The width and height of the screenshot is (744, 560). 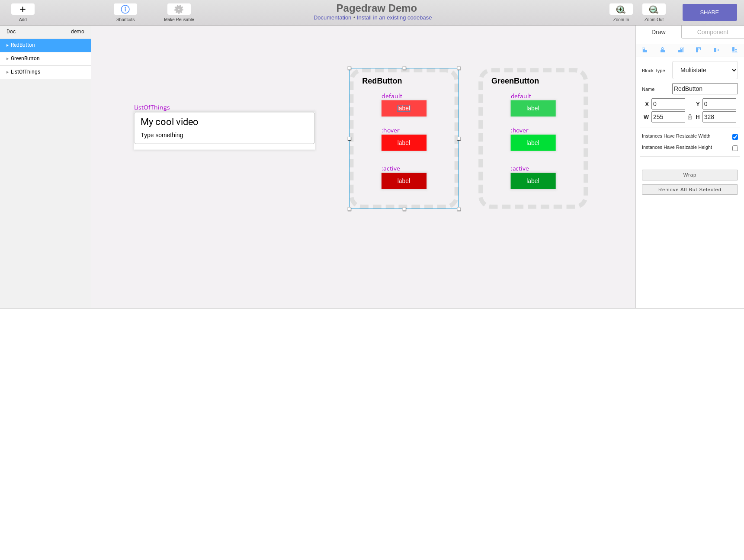 I want to click on div: Documentation, so click(x=333, y=18).